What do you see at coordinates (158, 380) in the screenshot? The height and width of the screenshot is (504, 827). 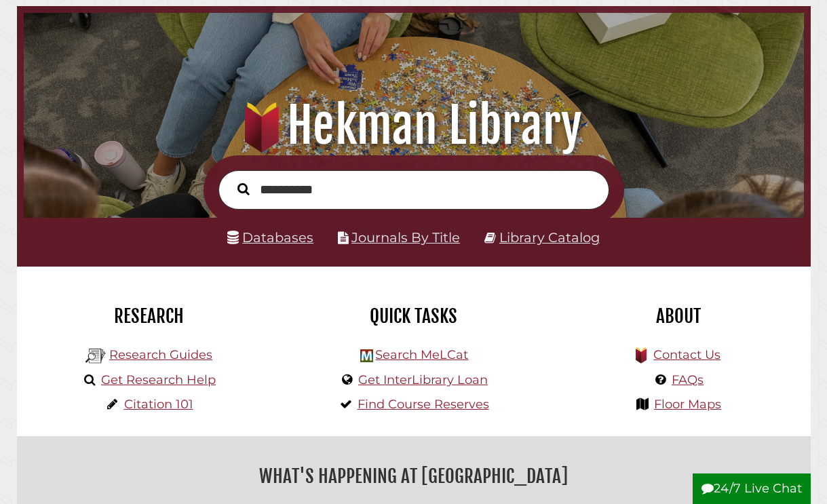 I see `a: Get Research Help` at bounding box center [158, 380].